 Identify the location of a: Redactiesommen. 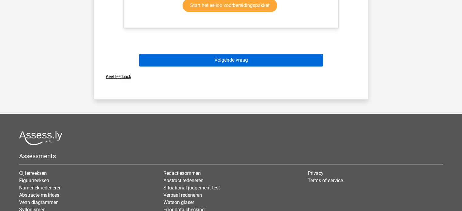
(182, 173).